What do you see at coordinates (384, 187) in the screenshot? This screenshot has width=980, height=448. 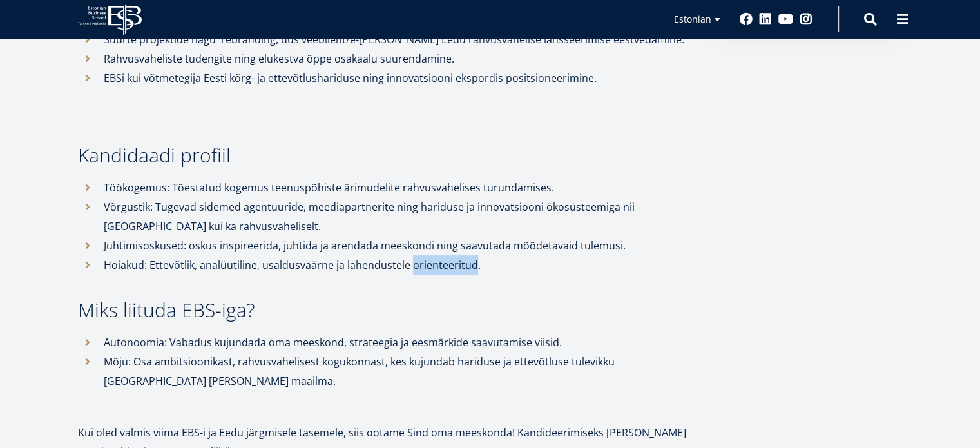 I see `li: Töökogemus: Tõestatud kogemus teenuspõhiste ärimudelite rahvusvahelises turundamises.` at bounding box center [384, 187].